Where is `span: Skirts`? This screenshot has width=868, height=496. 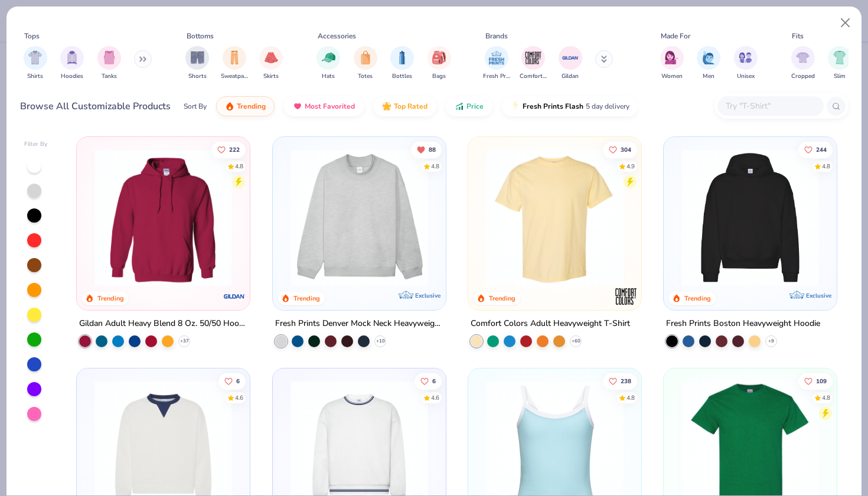 span: Skirts is located at coordinates (271, 76).